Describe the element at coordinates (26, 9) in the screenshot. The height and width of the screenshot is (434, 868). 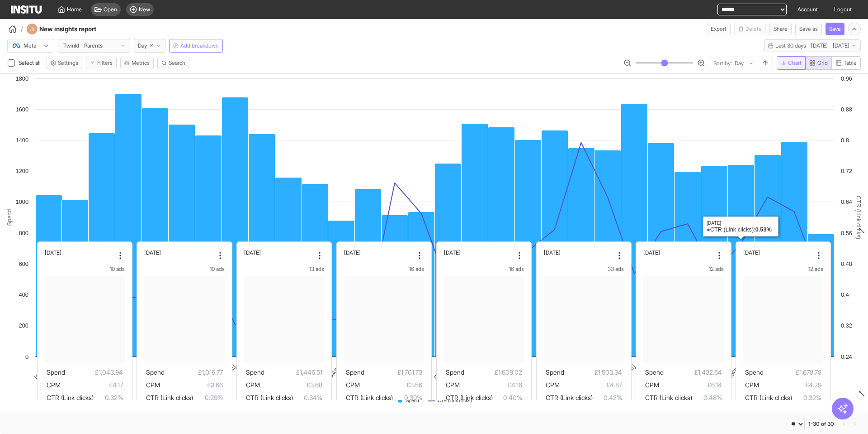
I see `img: Logo` at that location.